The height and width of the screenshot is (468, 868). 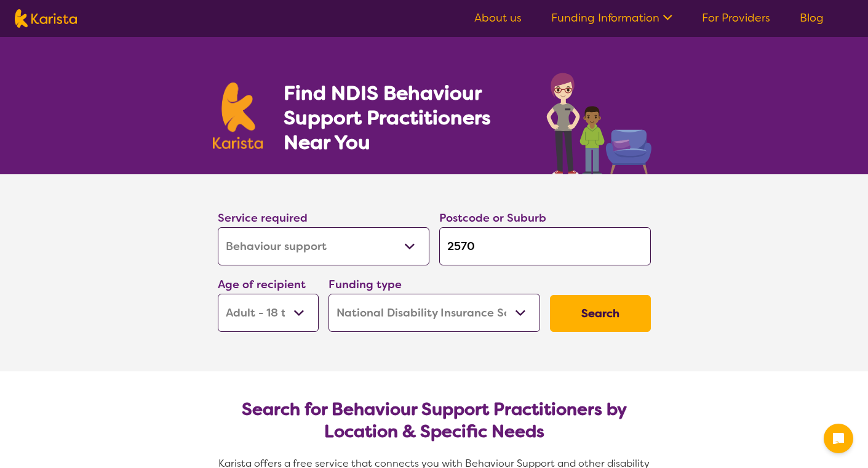 What do you see at coordinates (601, 313) in the screenshot?
I see `button: Search` at bounding box center [601, 313].